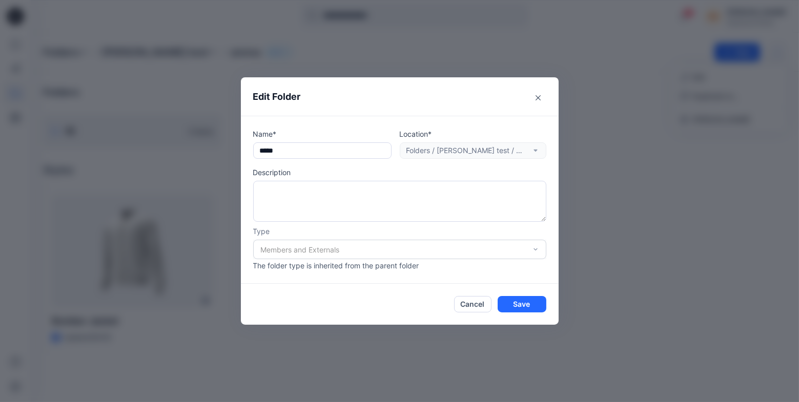 This screenshot has width=799, height=402. Describe the element at coordinates (400, 172) in the screenshot. I see `p: Description` at that location.